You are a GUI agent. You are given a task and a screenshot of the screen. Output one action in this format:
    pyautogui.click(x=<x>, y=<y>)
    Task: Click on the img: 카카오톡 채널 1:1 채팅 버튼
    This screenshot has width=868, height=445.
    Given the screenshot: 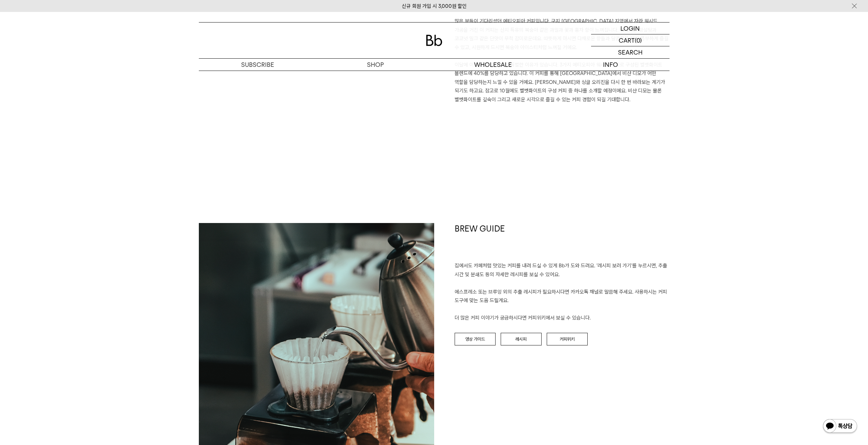 What is the action you would take?
    pyautogui.click(x=840, y=427)
    